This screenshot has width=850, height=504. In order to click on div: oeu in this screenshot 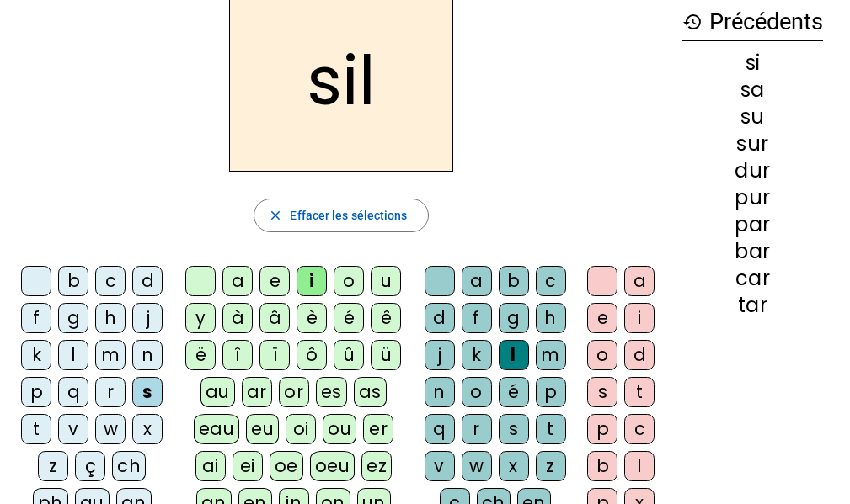, I will do `click(333, 467)`.